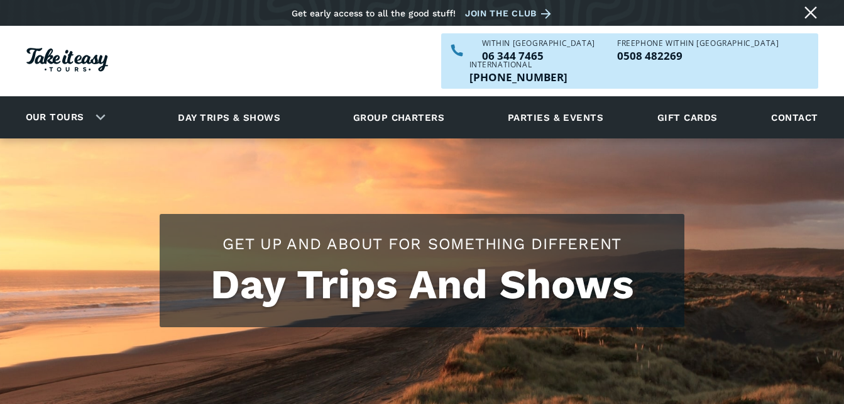  Describe the element at coordinates (422, 284) in the screenshot. I see `h1: Day Trips And Shows` at that location.